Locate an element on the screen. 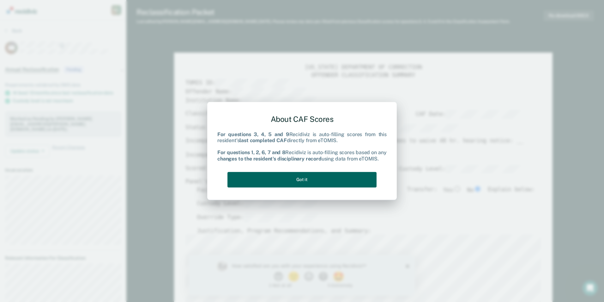 This screenshot has width=604, height=302. div: Recidiviz is auto-filling scores from this resident's directly from eTOMIS. Recidiviz is auto-fil... is located at coordinates (302, 146).